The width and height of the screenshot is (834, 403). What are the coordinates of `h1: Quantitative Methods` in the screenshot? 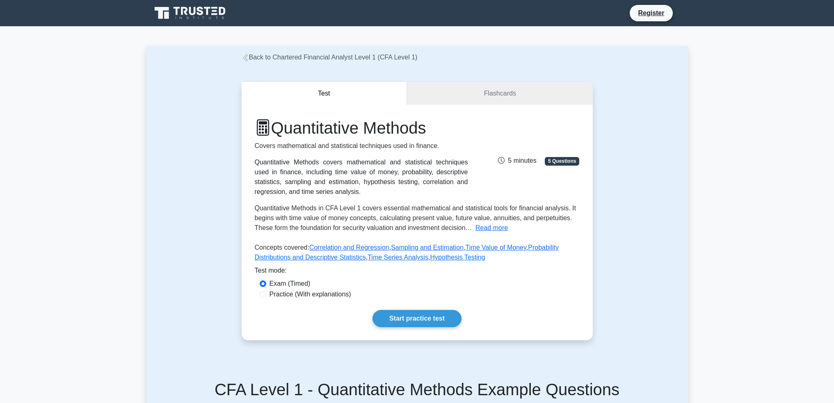 It's located at (362, 128).